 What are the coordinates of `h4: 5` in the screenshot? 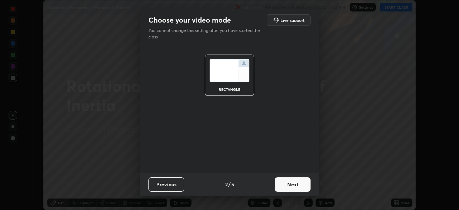 It's located at (233, 184).